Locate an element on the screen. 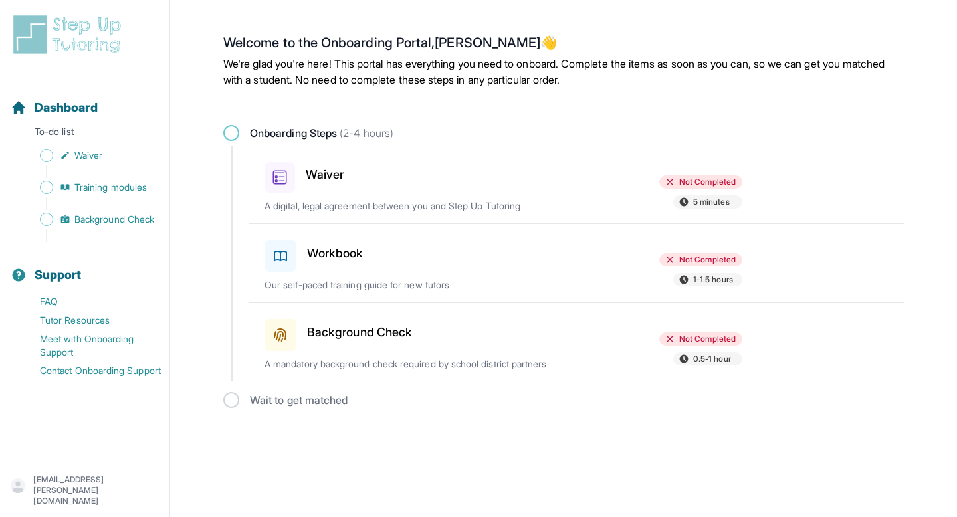 This screenshot has width=957, height=517. p: To-do list is located at coordinates (84, 134).